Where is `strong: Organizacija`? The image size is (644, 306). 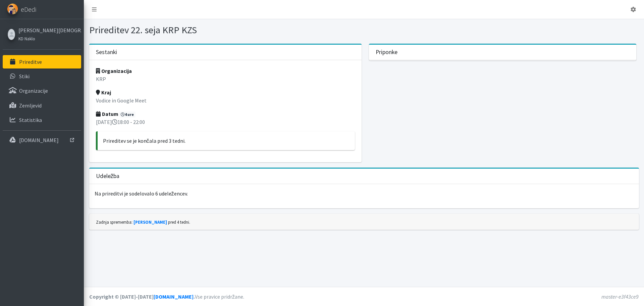
strong: Organizacija is located at coordinates (114, 71).